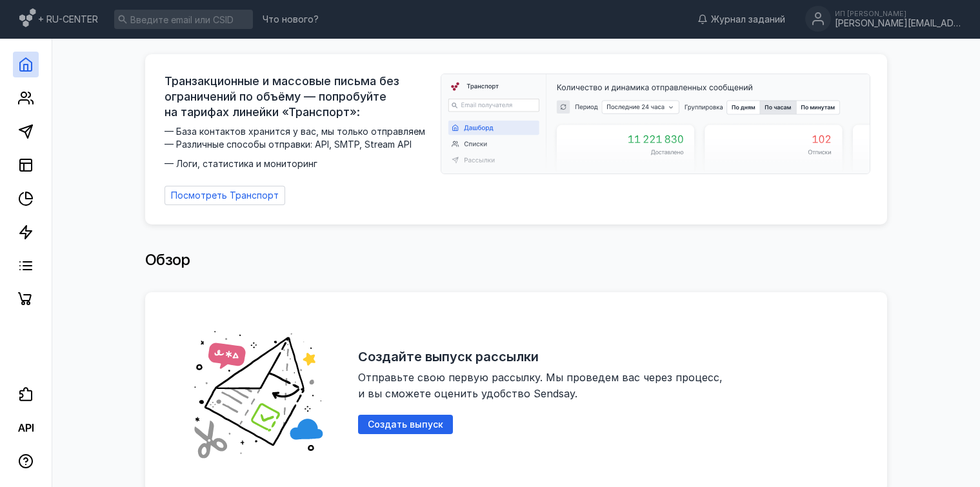  What do you see at coordinates (449, 357) in the screenshot?
I see `h2: Создайте выпуск рассылки` at bounding box center [449, 357].